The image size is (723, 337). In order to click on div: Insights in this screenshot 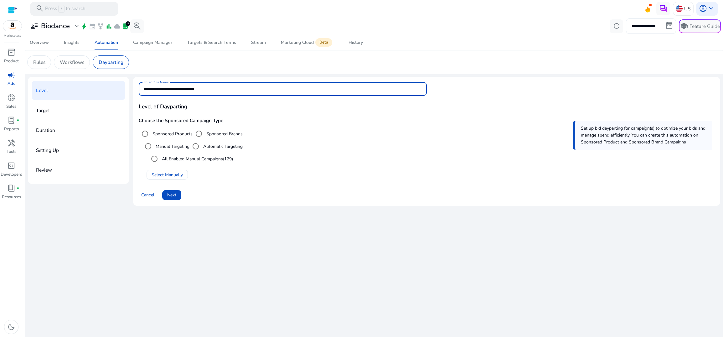, I will do `click(72, 43)`.